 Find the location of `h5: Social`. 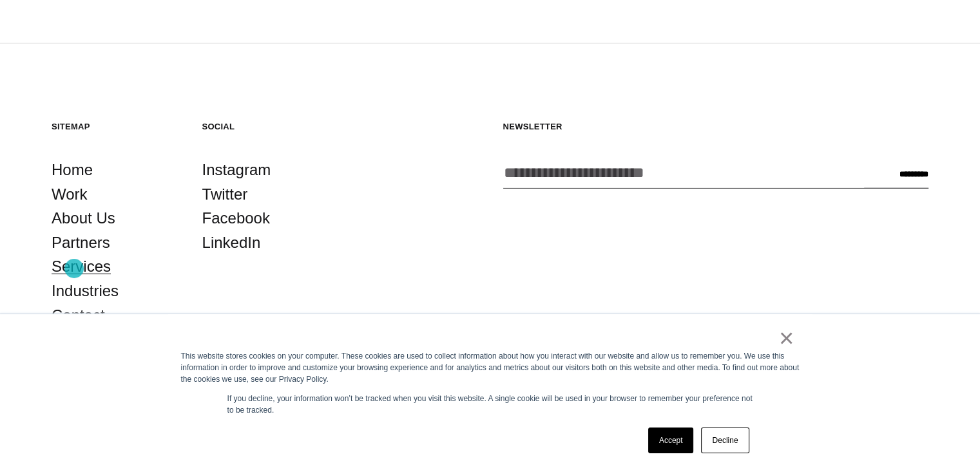

h5: Social is located at coordinates (265, 126).